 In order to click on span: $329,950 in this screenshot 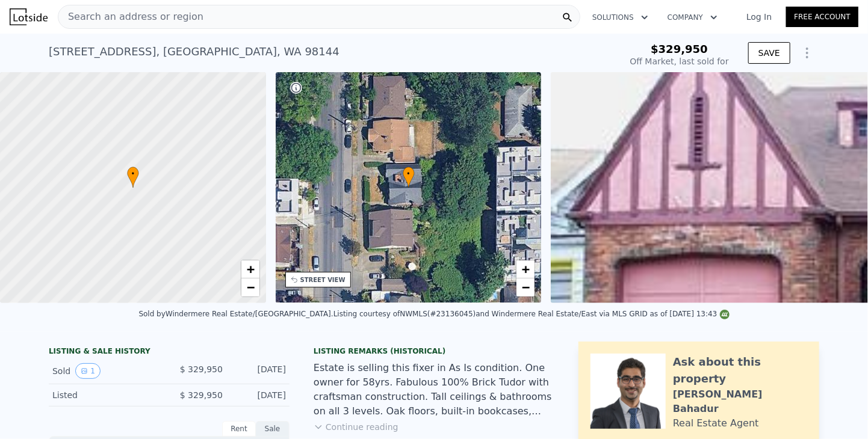, I will do `click(679, 48)`.